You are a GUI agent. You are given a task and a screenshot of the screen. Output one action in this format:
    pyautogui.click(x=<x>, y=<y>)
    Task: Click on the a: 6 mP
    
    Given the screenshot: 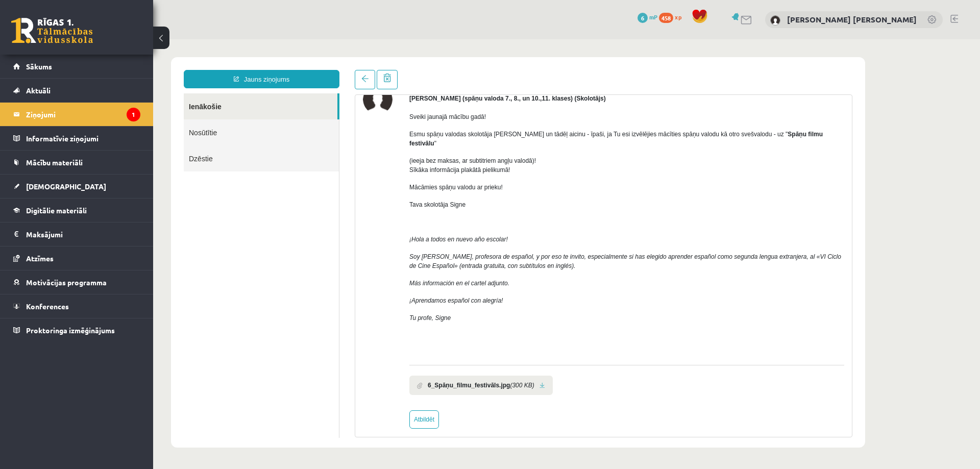 What is the action you would take?
    pyautogui.click(x=647, y=17)
    